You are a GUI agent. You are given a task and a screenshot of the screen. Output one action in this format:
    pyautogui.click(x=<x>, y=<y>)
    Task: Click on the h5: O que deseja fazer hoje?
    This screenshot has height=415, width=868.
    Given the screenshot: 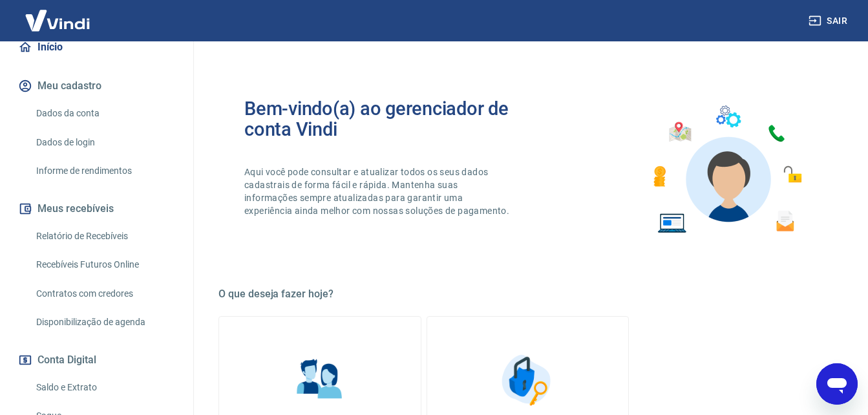 What is the action you would take?
    pyautogui.click(x=527, y=294)
    